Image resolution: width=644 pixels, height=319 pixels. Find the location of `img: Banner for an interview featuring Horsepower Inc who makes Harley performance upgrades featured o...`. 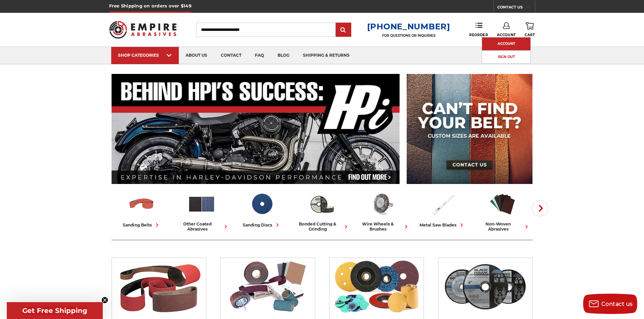

img: Banner for an interview featuring Horsepower Inc who makes Harley performance upgrades featured o... is located at coordinates (256, 129).